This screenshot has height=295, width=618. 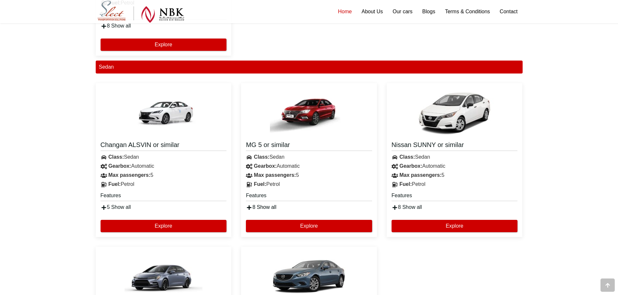 I want to click on div: Go to top, so click(x=607, y=285).